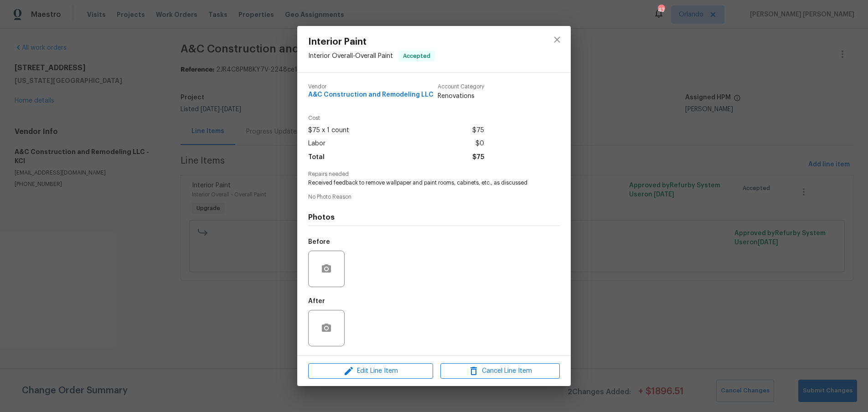 The width and height of the screenshot is (868, 412). What do you see at coordinates (329, 130) in the screenshot?
I see `span: $75 x 1 count` at bounding box center [329, 130].